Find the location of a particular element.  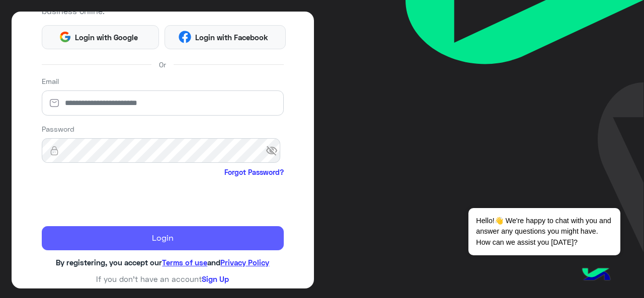

span: visibility_off is located at coordinates (275, 151).